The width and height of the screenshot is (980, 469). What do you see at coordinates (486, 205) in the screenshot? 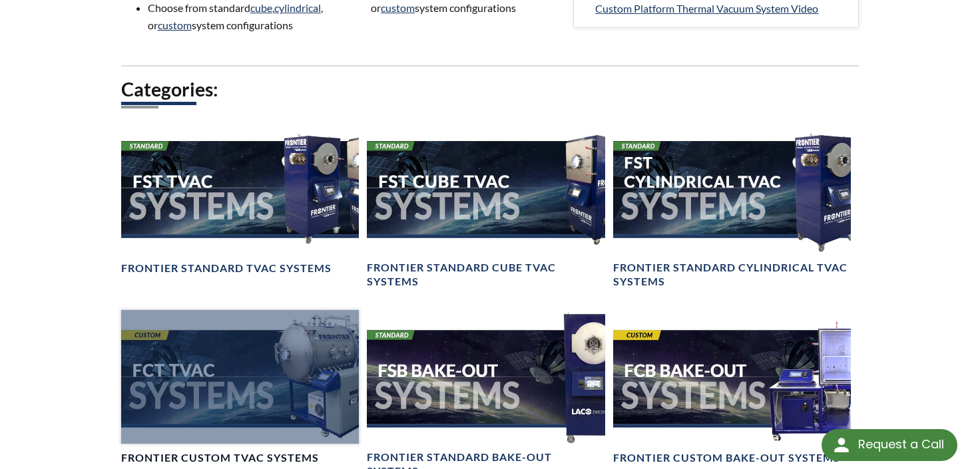
I see `a: FST Cube TVAC Systems headerFrontier Standard Cube TVAC Systems` at bounding box center [486, 205].